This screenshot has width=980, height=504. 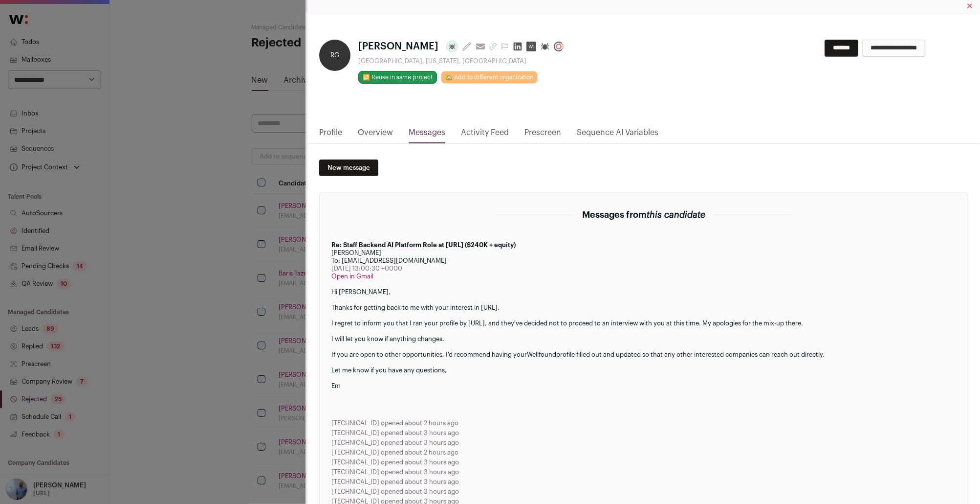 I want to click on div: RG, so click(x=335, y=55).